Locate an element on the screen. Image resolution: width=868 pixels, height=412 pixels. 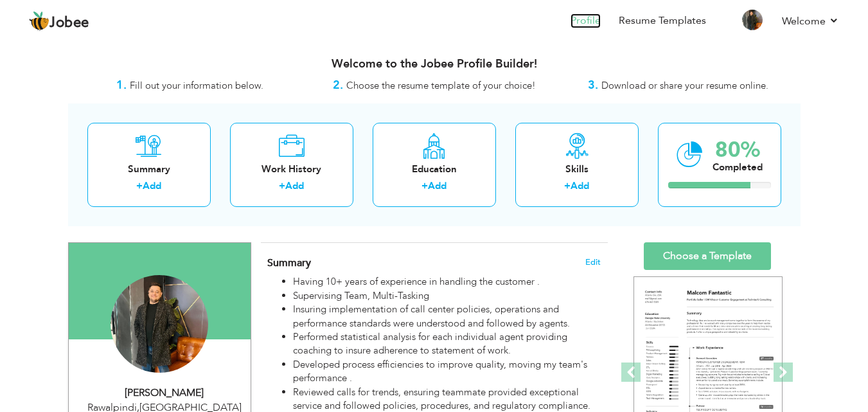
img: Haider Abbasi is located at coordinates (160, 324).